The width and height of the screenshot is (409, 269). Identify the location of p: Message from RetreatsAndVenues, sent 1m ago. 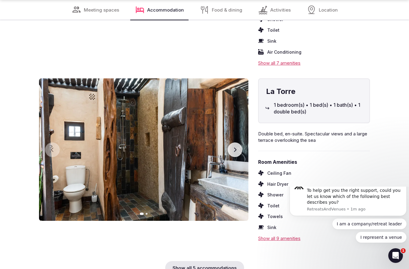
(67, 23).